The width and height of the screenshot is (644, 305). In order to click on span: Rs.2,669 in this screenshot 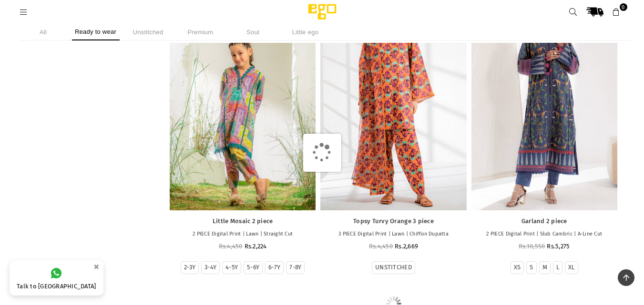, I will do `click(406, 246)`.